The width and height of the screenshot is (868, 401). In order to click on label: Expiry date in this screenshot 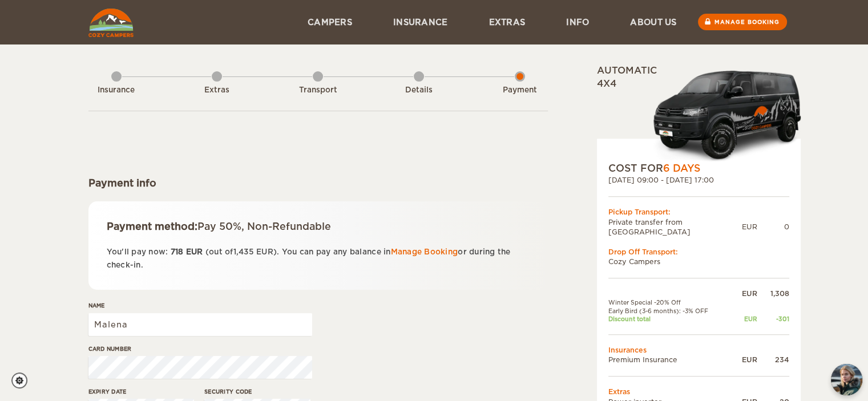, I will do `click(142, 391)`.